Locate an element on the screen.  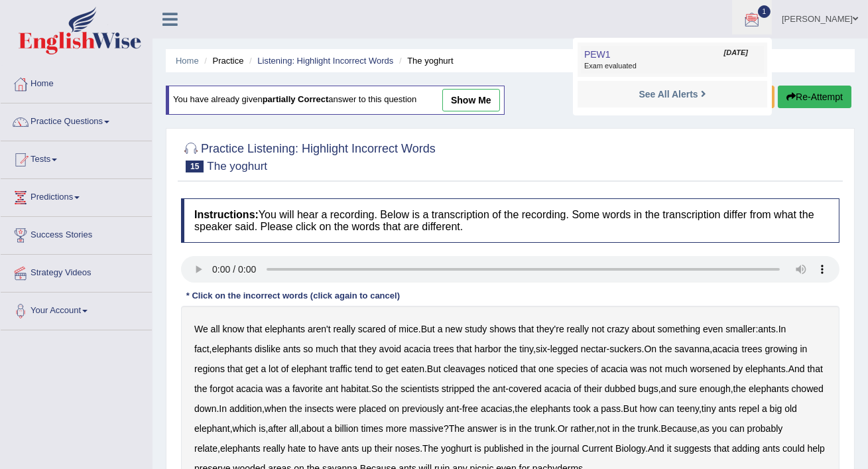
b: when is located at coordinates (275, 408).